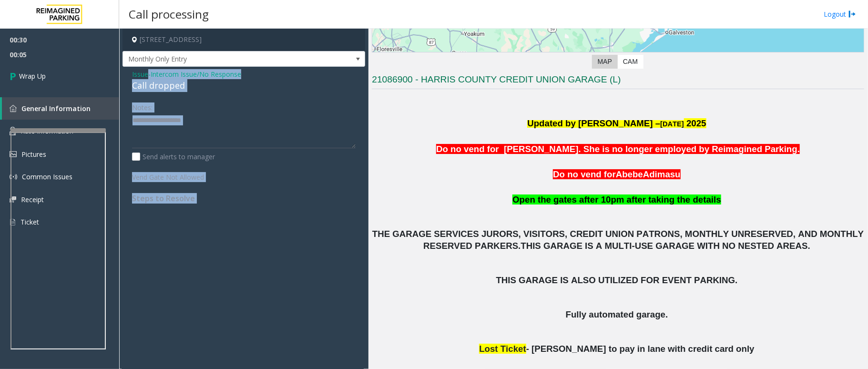 This screenshot has width=868, height=369. What do you see at coordinates (33, 76) in the screenshot?
I see `span: Wrap Up` at bounding box center [33, 76].